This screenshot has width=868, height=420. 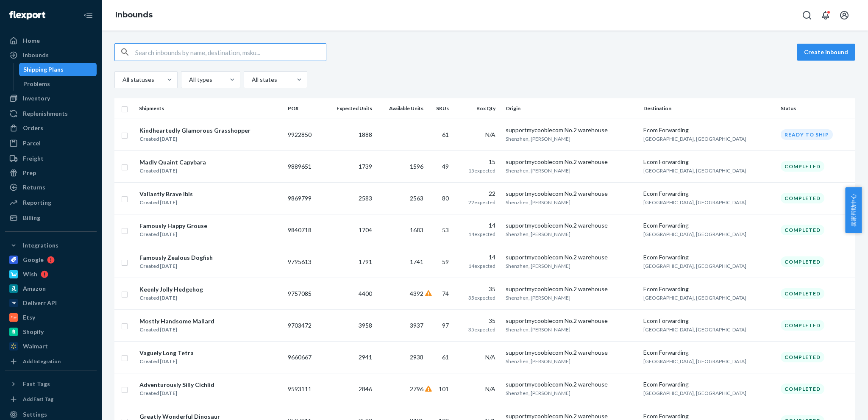 What do you see at coordinates (51, 362) in the screenshot?
I see `a: Add Integration` at bounding box center [51, 362].